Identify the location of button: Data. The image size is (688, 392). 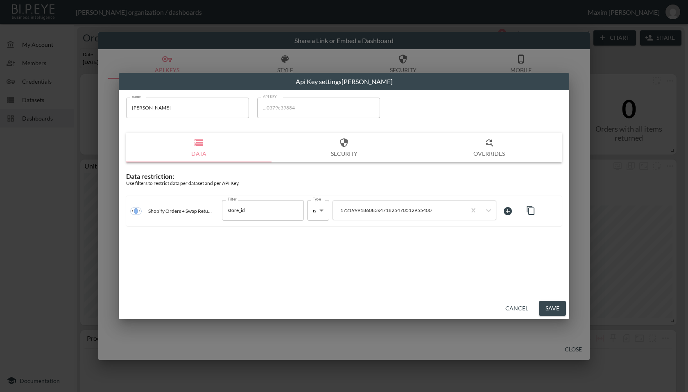
(199, 147).